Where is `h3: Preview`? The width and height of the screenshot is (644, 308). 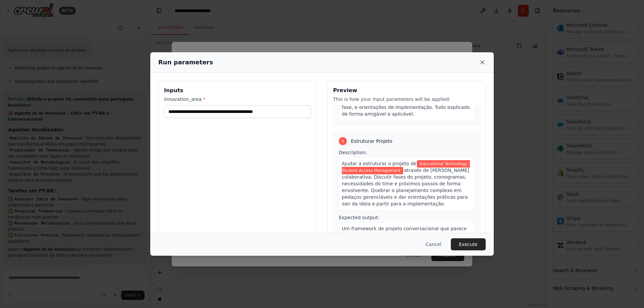 h3: Preview is located at coordinates (406, 91).